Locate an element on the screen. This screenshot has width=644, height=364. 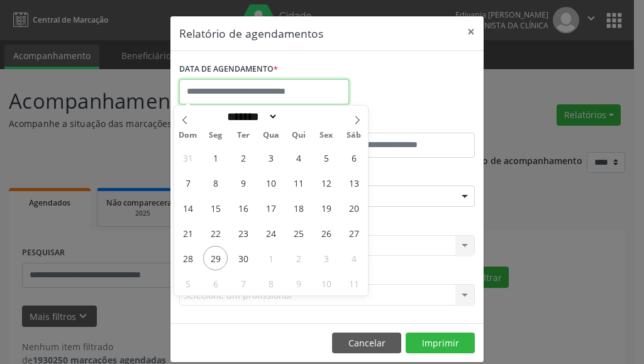
span: Setembro 27, 2025 is located at coordinates (354, 232).